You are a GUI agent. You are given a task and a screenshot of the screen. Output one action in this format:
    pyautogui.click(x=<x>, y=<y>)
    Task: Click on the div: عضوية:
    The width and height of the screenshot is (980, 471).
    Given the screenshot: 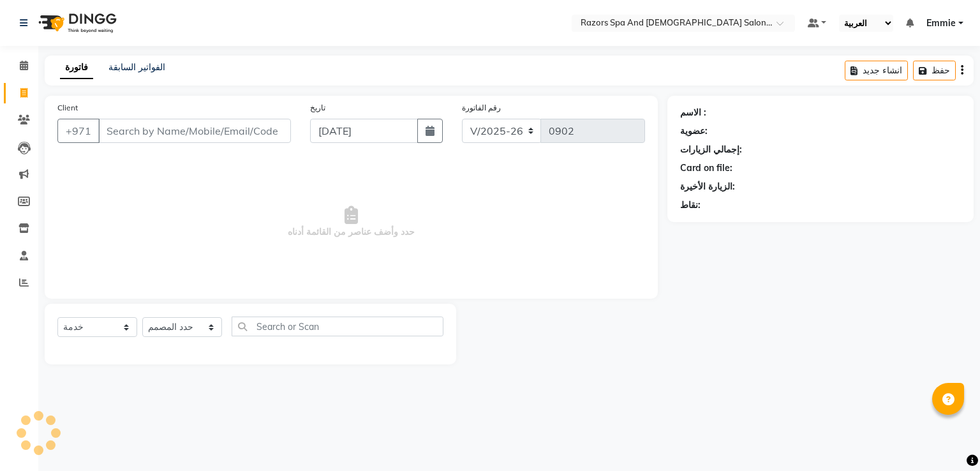 What is the action you would take?
    pyautogui.click(x=693, y=131)
    